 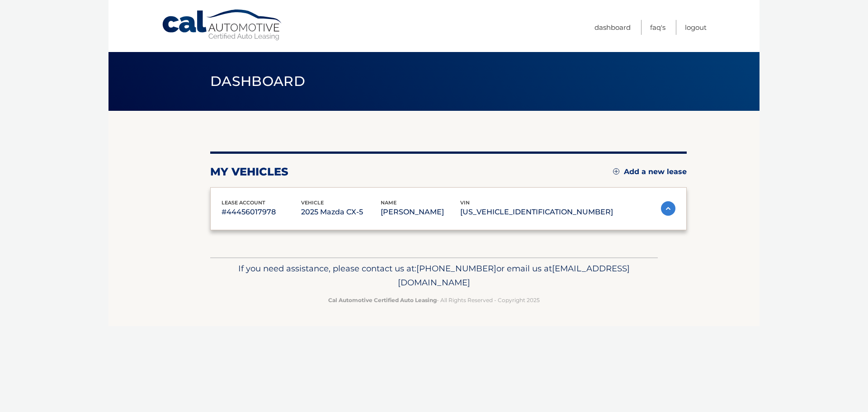 What do you see at coordinates (616, 171) in the screenshot?
I see `img: add.svg` at bounding box center [616, 171].